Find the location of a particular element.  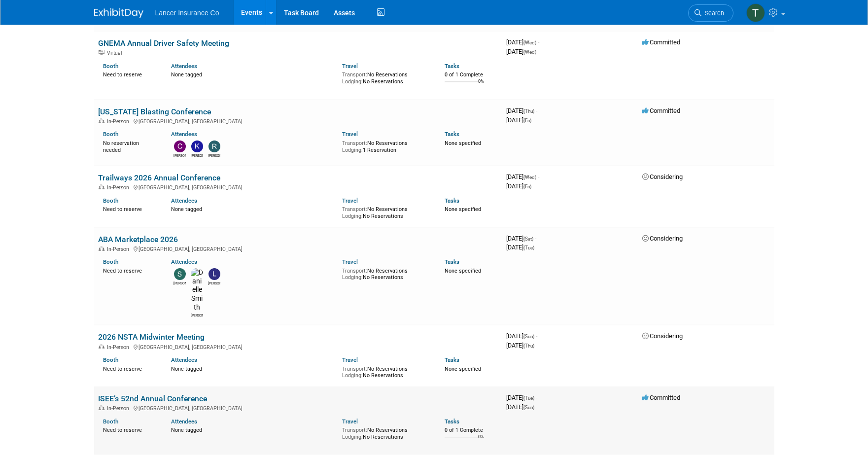

div: No Reservations 1 Reservation is located at coordinates (386, 146).